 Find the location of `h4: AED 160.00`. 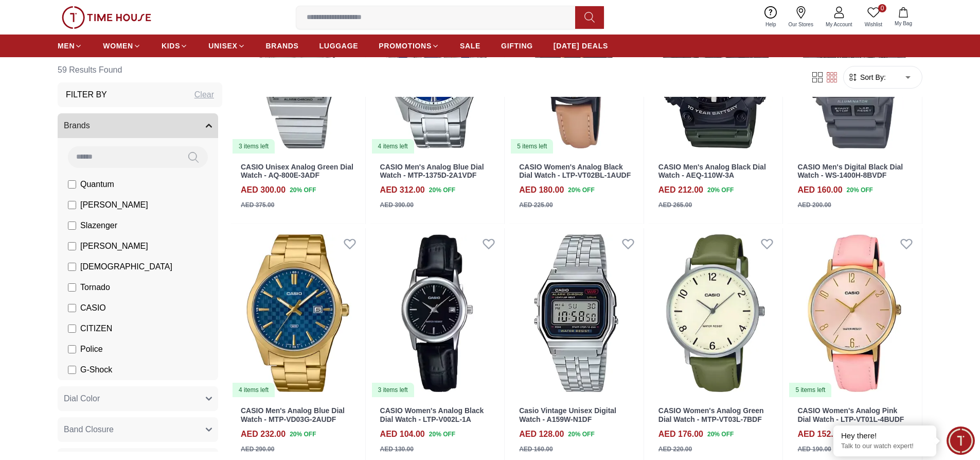

h4: AED 160.00 is located at coordinates (819, 190).